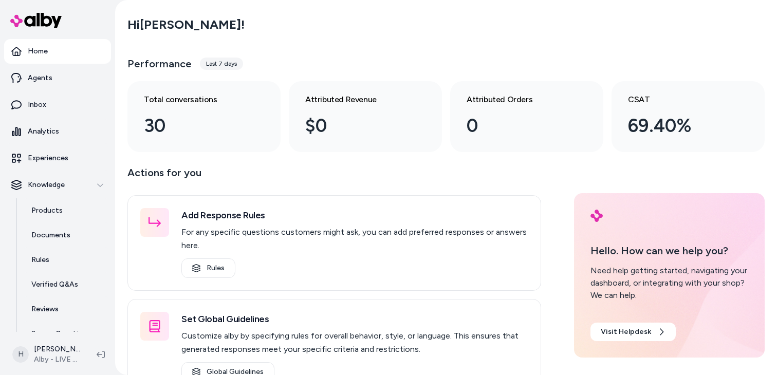  Describe the element at coordinates (366, 117) in the screenshot. I see `a: Attributed Revenue $0` at that location.